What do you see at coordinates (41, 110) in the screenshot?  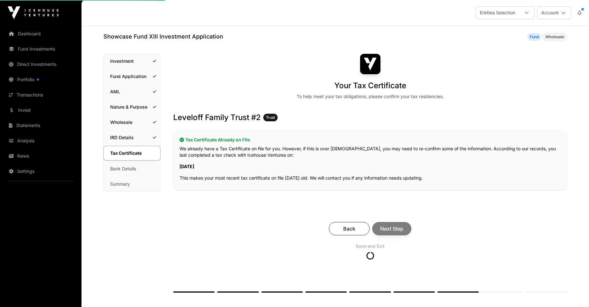 I see `a: Invest` at bounding box center [41, 110].